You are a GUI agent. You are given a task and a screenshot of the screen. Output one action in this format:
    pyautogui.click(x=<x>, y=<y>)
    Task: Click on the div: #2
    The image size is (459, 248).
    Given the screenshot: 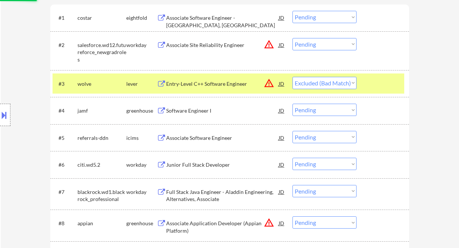 What is the action you would take?
    pyautogui.click(x=65, y=45)
    